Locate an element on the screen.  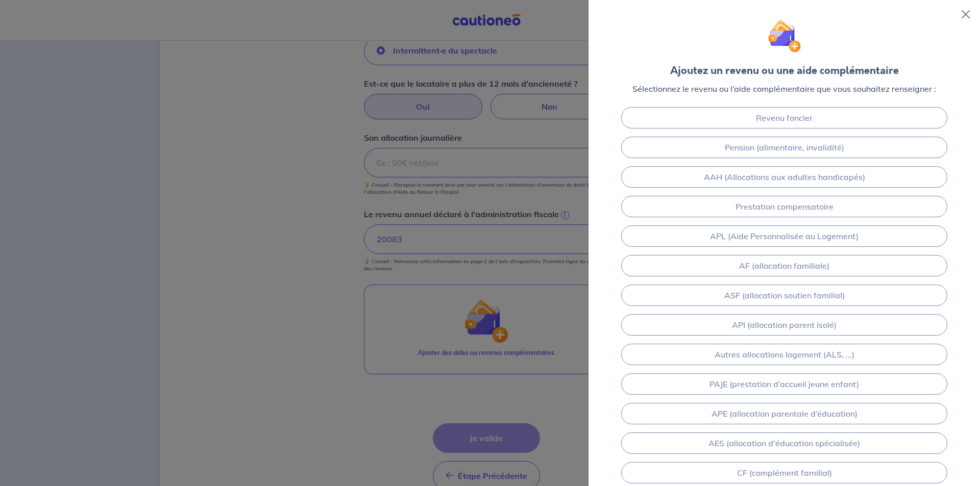
a: AF (allocation familiale) is located at coordinates (784, 266).